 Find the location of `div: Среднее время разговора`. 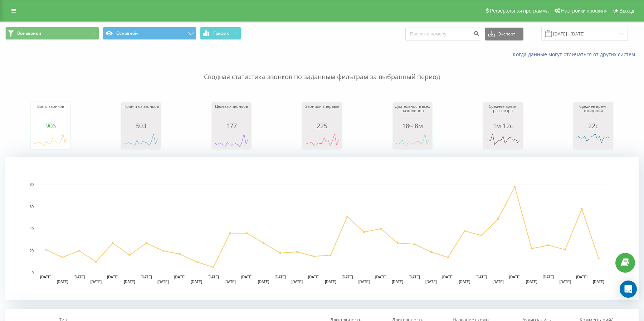

div: Среднее время разговора is located at coordinates (503, 113).